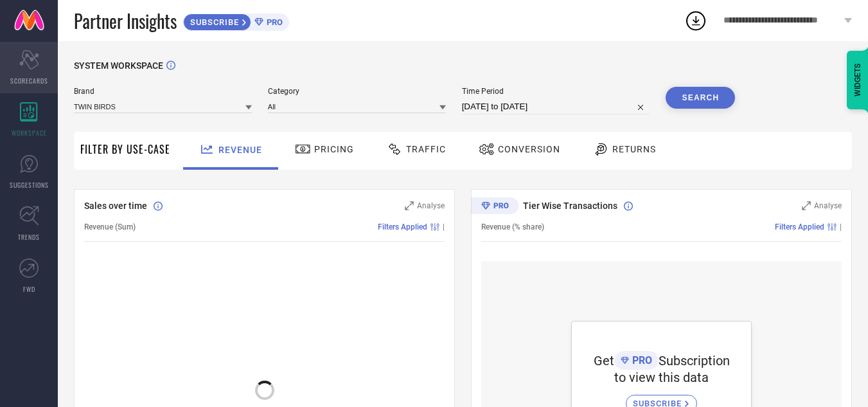  What do you see at coordinates (110, 227) in the screenshot?
I see `span: Revenue (Sum)` at bounding box center [110, 227].